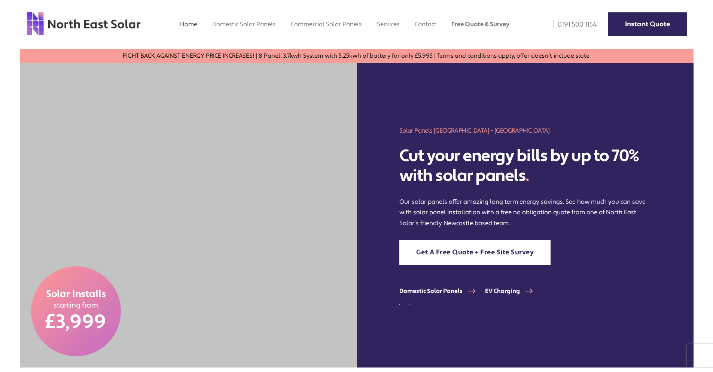 The height and width of the screenshot is (372, 713). What do you see at coordinates (345, 356) in the screenshot?
I see `img: which logo` at bounding box center [345, 356].